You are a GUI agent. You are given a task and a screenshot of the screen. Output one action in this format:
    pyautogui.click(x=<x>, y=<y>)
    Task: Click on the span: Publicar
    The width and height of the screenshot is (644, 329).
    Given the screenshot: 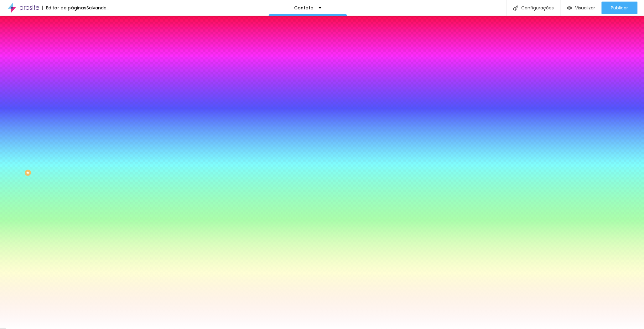 What is the action you would take?
    pyautogui.click(x=619, y=8)
    